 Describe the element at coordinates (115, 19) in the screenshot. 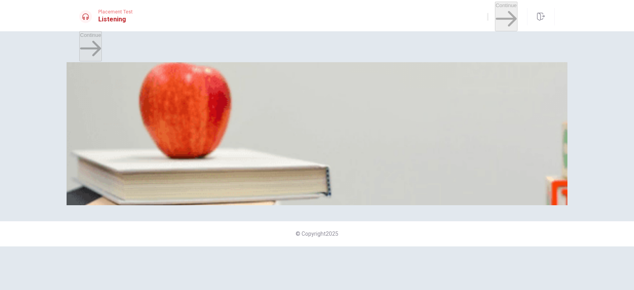

I see `h1: Listening` at that location.